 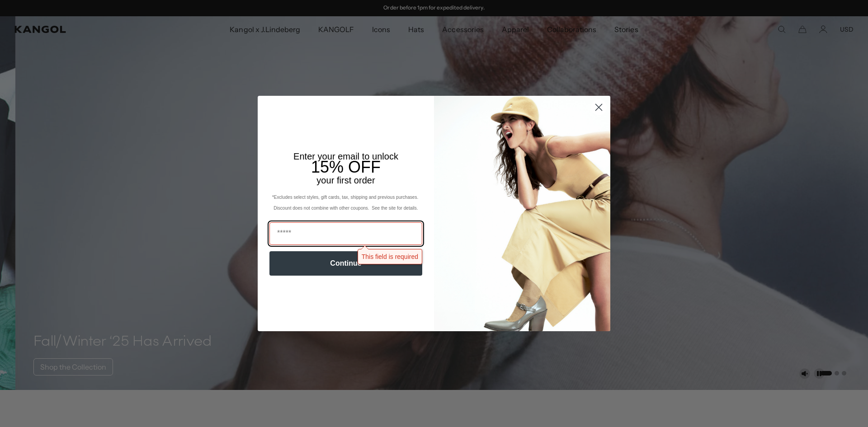 What do you see at coordinates (346, 167) in the screenshot?
I see `span: 15% OFF` at bounding box center [346, 167].